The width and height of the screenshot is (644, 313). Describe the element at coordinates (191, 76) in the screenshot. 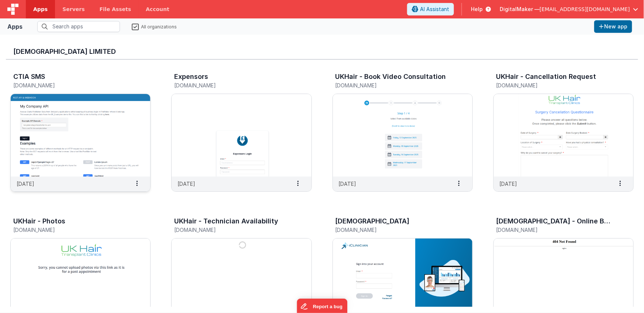

I see `h3: Expensors` at that location.